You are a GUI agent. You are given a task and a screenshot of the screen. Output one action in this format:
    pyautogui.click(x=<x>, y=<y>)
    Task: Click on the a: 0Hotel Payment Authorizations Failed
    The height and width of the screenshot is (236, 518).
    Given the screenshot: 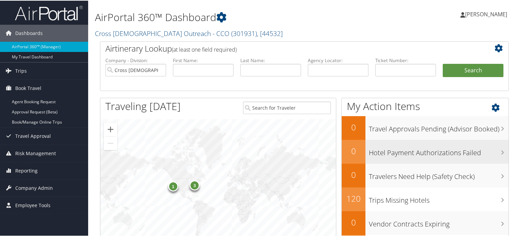 What is the action you would take?
    pyautogui.click(x=425, y=151)
    